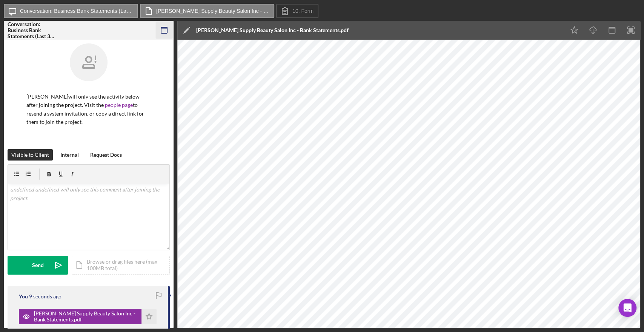 The image size is (644, 332). What do you see at coordinates (69, 155) in the screenshot?
I see `div: Internal` at bounding box center [69, 155].